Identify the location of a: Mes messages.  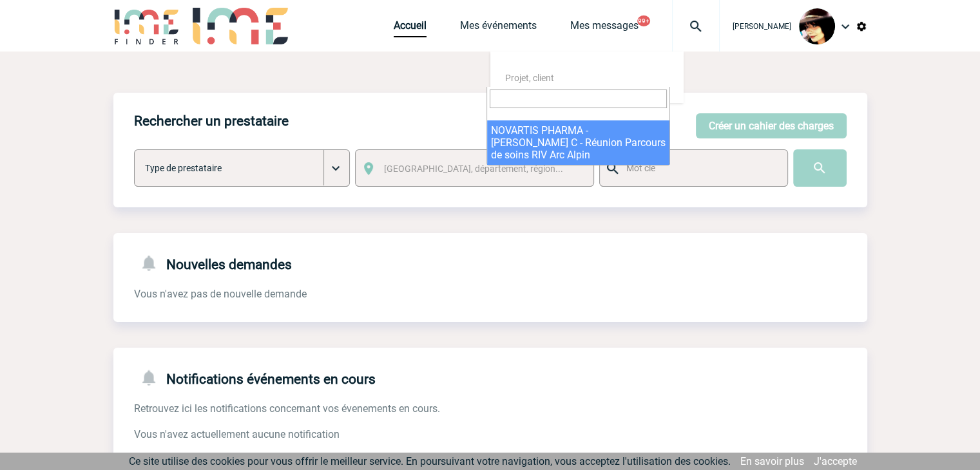
(605, 28).